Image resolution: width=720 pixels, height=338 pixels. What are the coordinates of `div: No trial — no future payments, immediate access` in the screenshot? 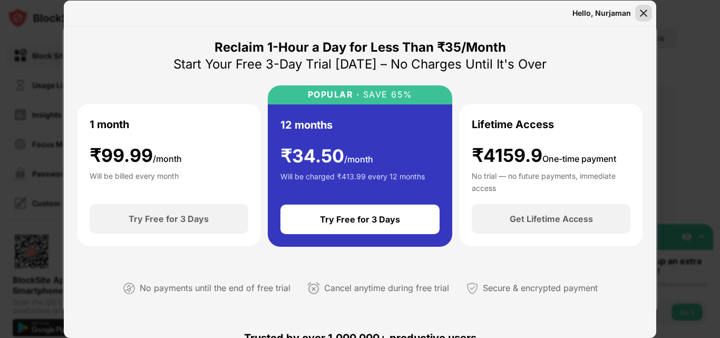 It's located at (551, 181).